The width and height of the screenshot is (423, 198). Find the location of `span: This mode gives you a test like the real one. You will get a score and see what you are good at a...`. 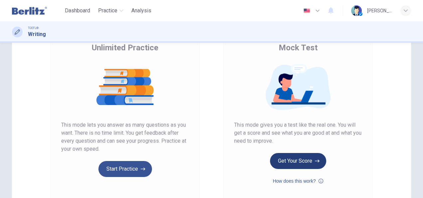

span: This mode gives you a test like the real one. You will get a score and see what you are good at a... is located at coordinates (298, 133).